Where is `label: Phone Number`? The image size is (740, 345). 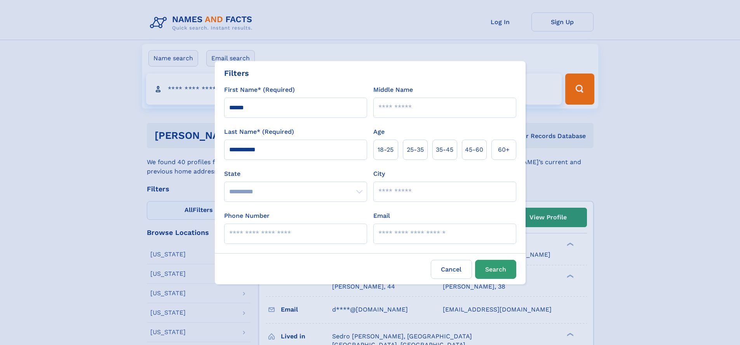
label: Phone Number is located at coordinates (247, 216).